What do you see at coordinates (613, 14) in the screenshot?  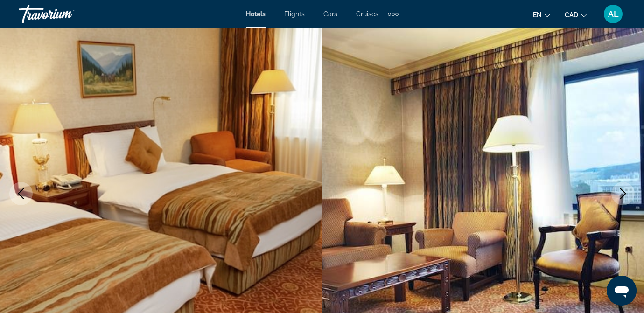 I see `span: AL` at bounding box center [613, 14].